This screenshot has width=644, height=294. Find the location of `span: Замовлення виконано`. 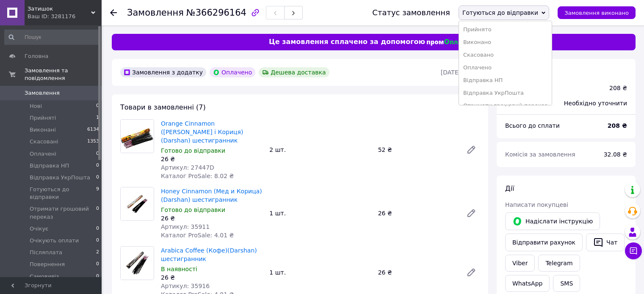

span: Замовлення виконано is located at coordinates (597, 13).